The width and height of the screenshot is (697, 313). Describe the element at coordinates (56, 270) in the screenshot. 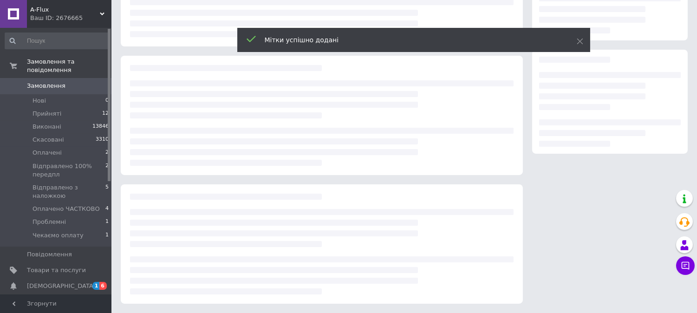

I see `span: Товари та послуги` at that location.